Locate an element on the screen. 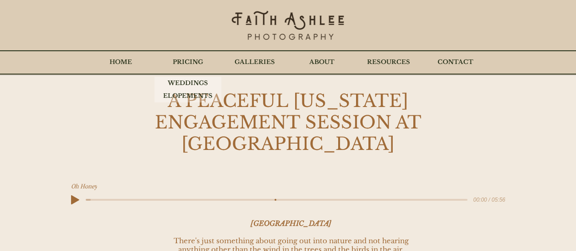  button: Play is located at coordinates (75, 200).